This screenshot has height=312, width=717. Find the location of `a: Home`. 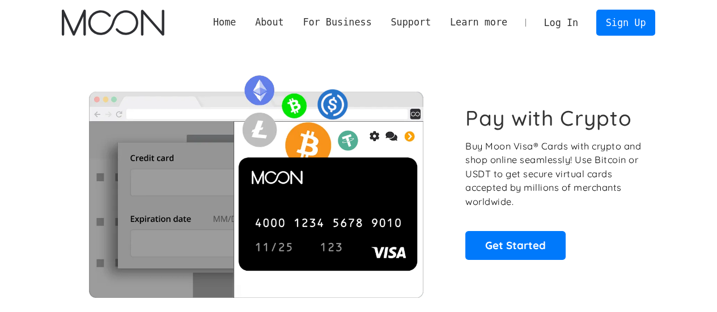

a: Home is located at coordinates (224, 22).